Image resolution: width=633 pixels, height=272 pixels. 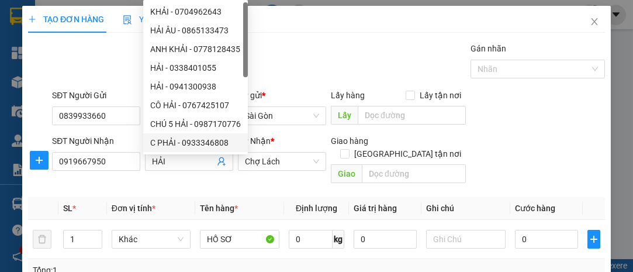 What do you see at coordinates (133, 208) in the screenshot?
I see `span: Đơn vị tính` at bounding box center [133, 208].